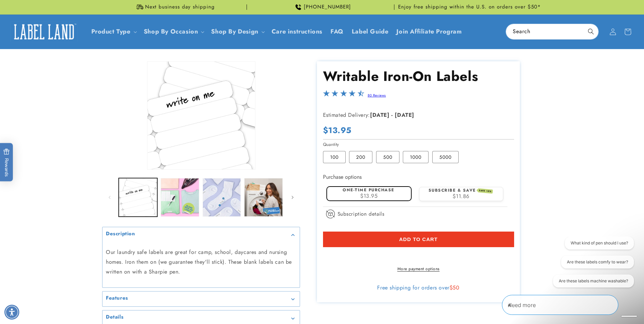  I want to click on span: $11.86, so click(461, 196).